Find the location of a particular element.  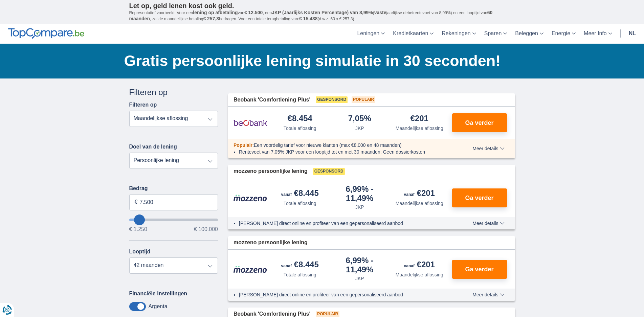

a: Beleggen is located at coordinates (529, 34).